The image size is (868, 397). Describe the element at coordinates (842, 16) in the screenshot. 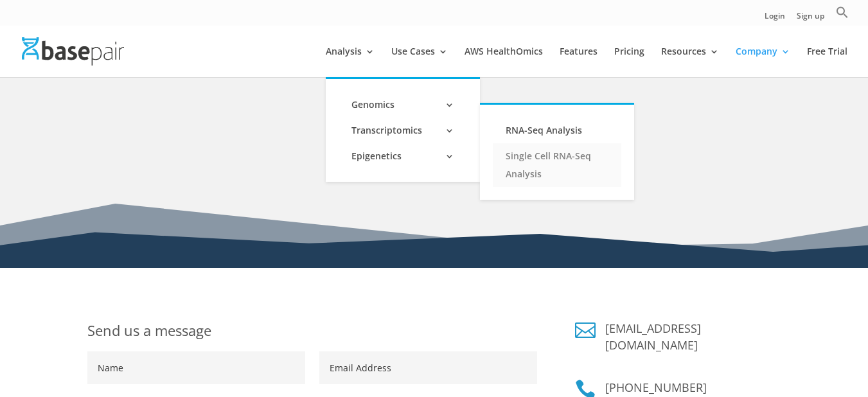

I see `a: Search Icon Link` at that location.